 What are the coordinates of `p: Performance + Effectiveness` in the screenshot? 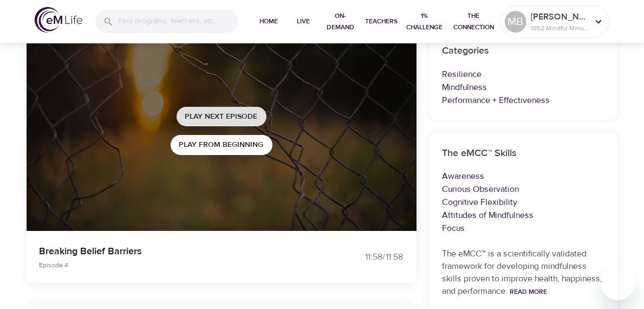 It's located at (523, 100).